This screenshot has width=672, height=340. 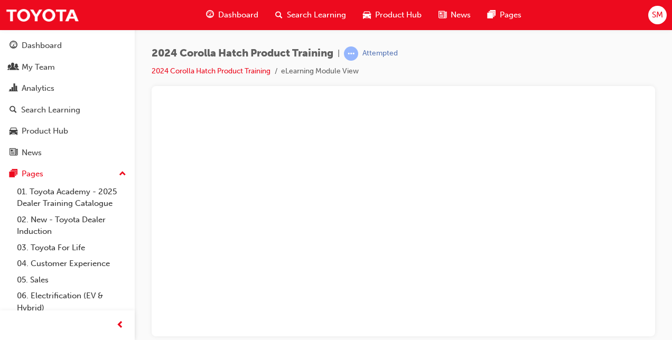 I want to click on span: News, so click(x=460, y=15).